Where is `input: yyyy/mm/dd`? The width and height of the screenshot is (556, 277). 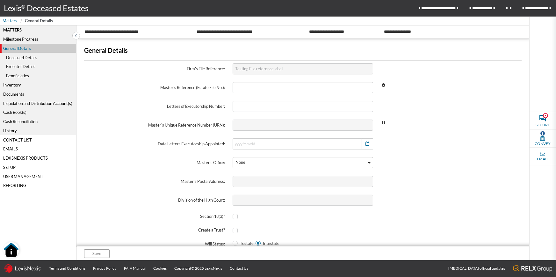 input: yyyy/mm/dd is located at coordinates (297, 144).